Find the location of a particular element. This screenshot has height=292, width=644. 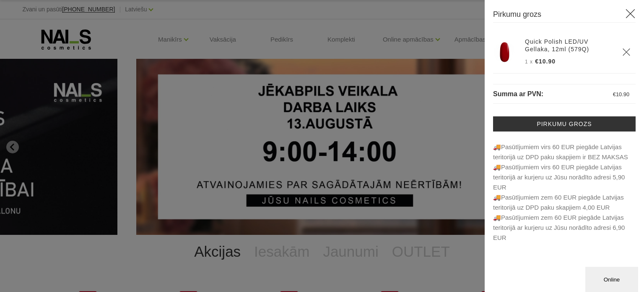

span: 10.90 is located at coordinates (623, 94).